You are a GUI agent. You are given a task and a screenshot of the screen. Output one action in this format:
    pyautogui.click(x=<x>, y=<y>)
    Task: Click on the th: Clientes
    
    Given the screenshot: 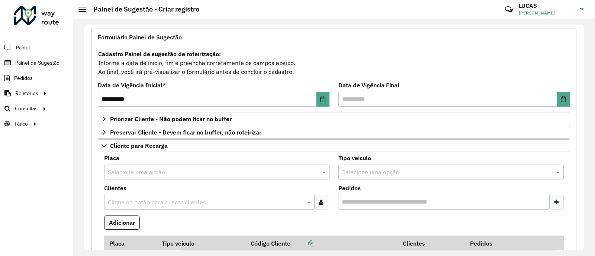 What is the action you would take?
    pyautogui.click(x=432, y=244)
    